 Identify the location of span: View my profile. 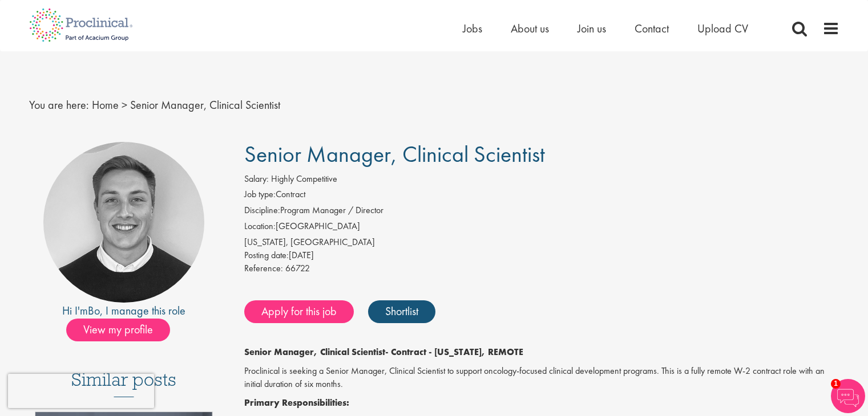
(118, 330).